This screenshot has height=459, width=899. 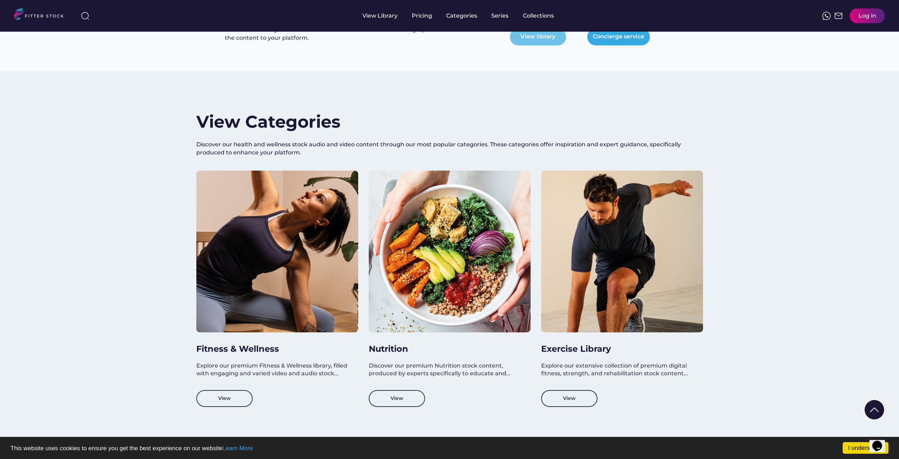 What do you see at coordinates (462, 16) in the screenshot?
I see `div: Categories` at bounding box center [462, 16].